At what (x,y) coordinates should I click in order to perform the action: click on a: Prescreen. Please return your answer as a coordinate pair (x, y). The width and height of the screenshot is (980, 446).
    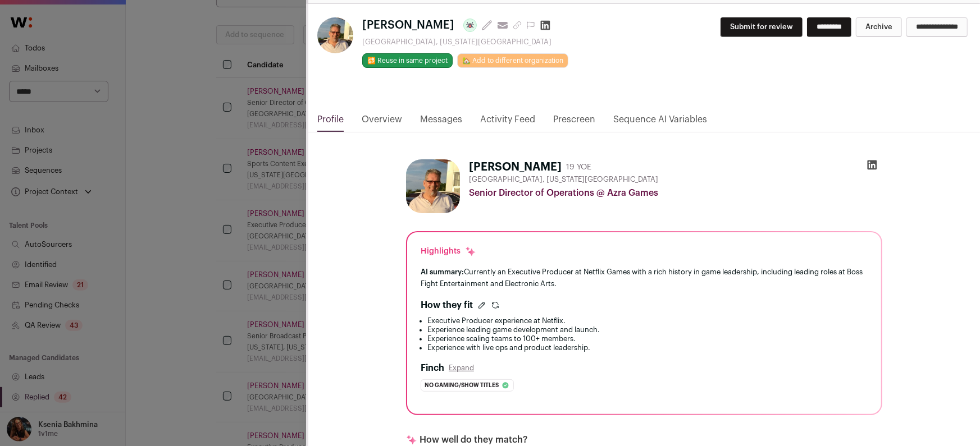
    Looking at the image, I should click on (574, 122).